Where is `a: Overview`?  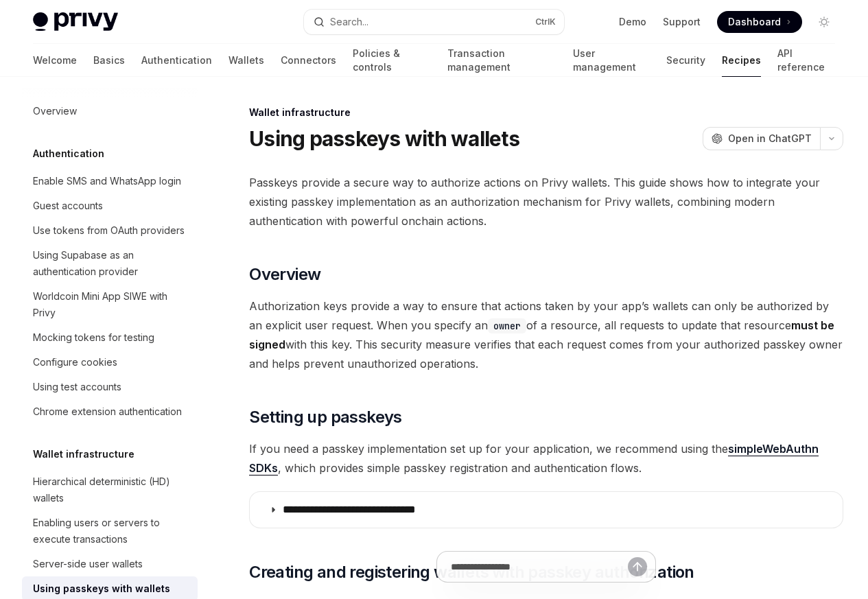
a: Overview is located at coordinates (109, 111).